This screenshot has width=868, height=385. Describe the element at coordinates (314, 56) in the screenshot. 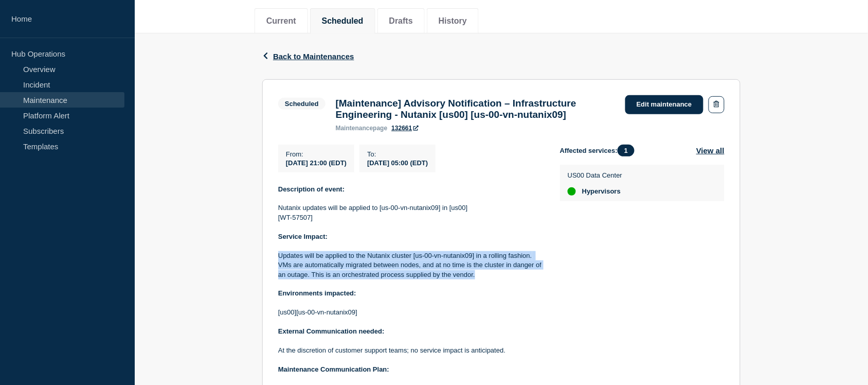

I see `span: Back to Maintenances` at that location.